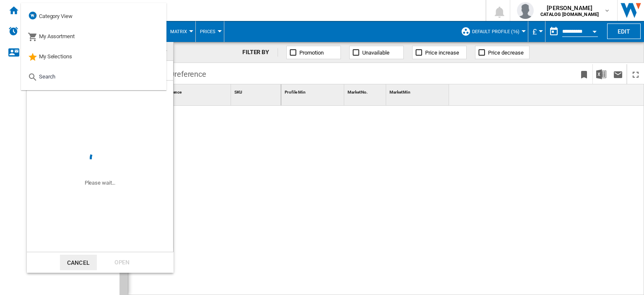 Image resolution: width=644 pixels, height=295 pixels. Describe the element at coordinates (32, 16) in the screenshot. I see `img: wiser-icon-blue.png` at that location.